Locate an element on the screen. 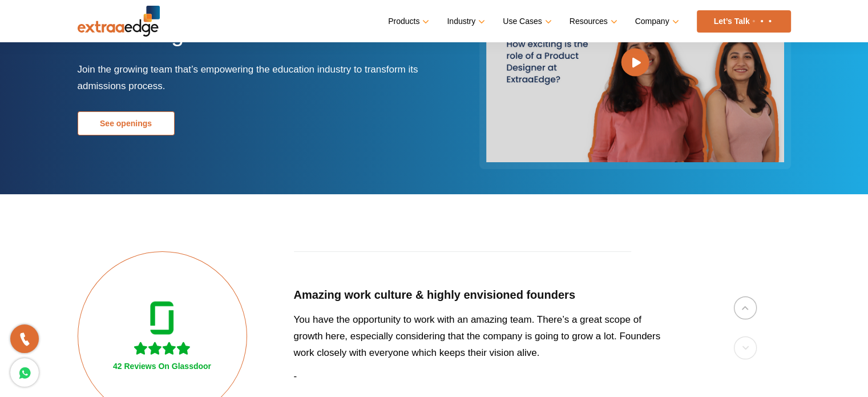 This screenshot has width=868, height=397. a: Use Cases is located at coordinates (526, 21).